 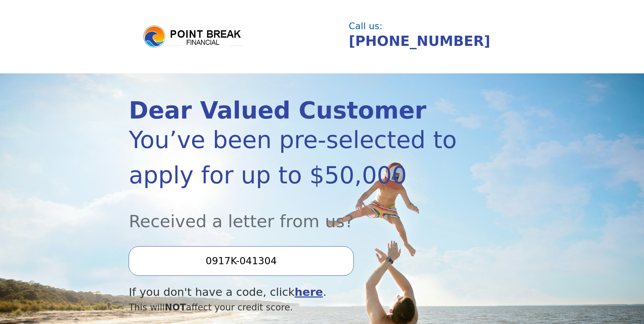 What do you see at coordinates (430, 26) in the screenshot?
I see `div: Call us:` at bounding box center [430, 26].